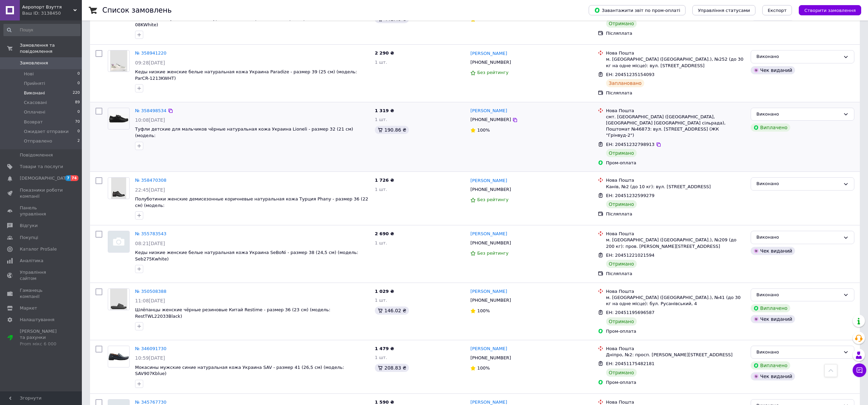  Describe the element at coordinates (392, 310) in the screenshot. I see `div: 146.02 ₴` at that location.